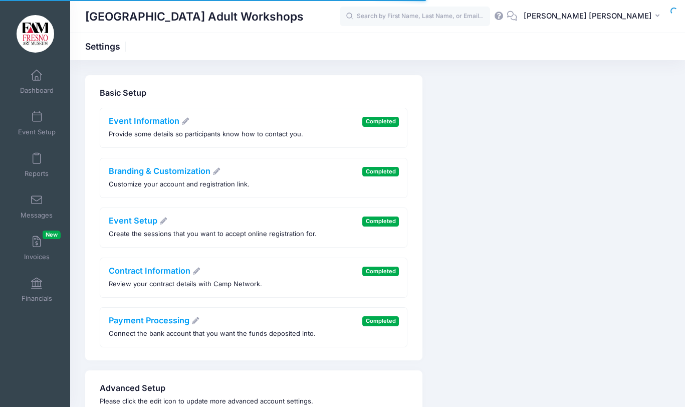 The height and width of the screenshot is (407, 685). What do you see at coordinates (165, 171) in the screenshot?
I see `a: Branding & Customization` at bounding box center [165, 171].